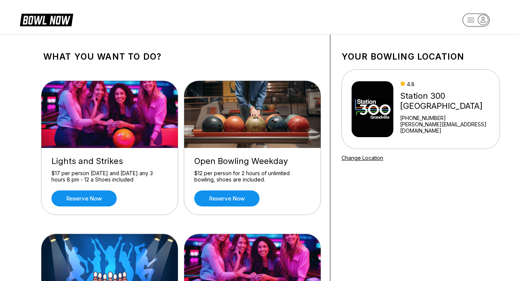  Describe the element at coordinates (362, 158) in the screenshot. I see `a: Change Location` at that location.